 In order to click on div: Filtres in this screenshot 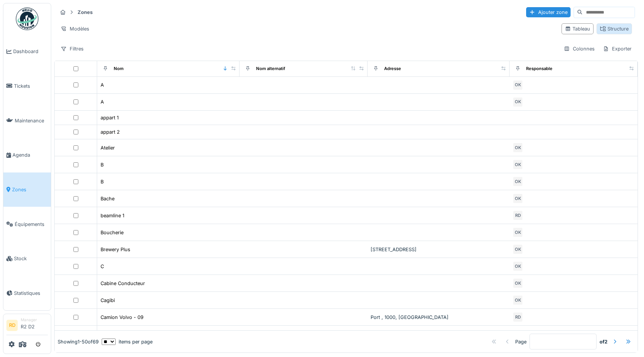, I will do `click(72, 49)`.